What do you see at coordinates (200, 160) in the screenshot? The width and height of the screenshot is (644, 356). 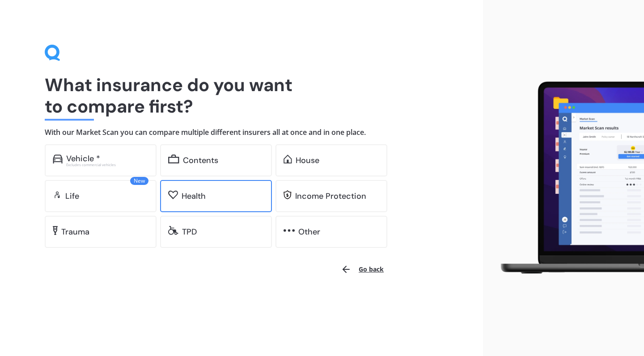 I see `div: Contents` at bounding box center [200, 160].